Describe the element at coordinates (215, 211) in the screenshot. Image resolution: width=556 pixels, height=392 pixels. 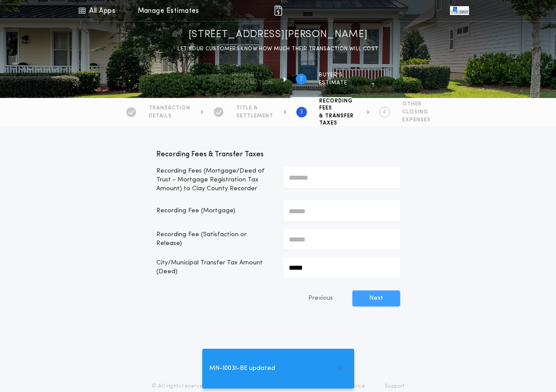
I see `p: Recording Fee (Mortgage)` at that location.